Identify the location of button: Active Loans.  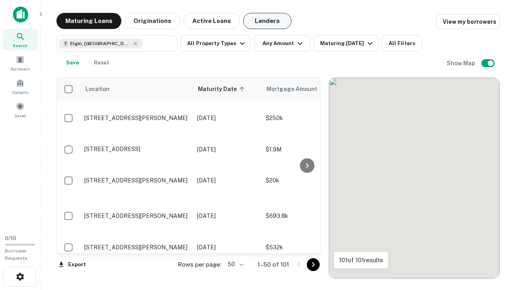
(212, 21).